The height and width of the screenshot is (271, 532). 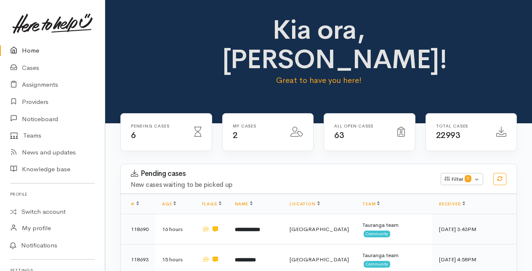 What do you see at coordinates (304, 204) in the screenshot?
I see `a: Location` at bounding box center [304, 204].